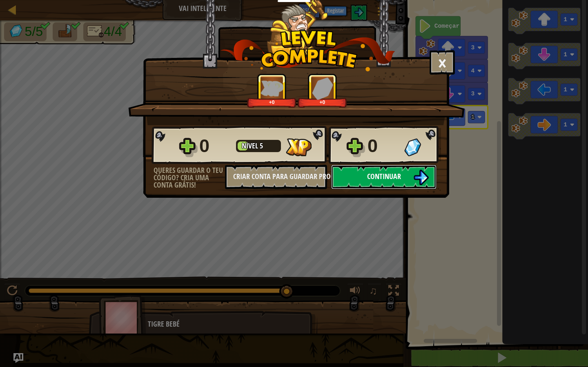 This screenshot has width=588, height=367. I want to click on div: Queres guardar o teu código? Cria uma conta grátis!, so click(189, 178).